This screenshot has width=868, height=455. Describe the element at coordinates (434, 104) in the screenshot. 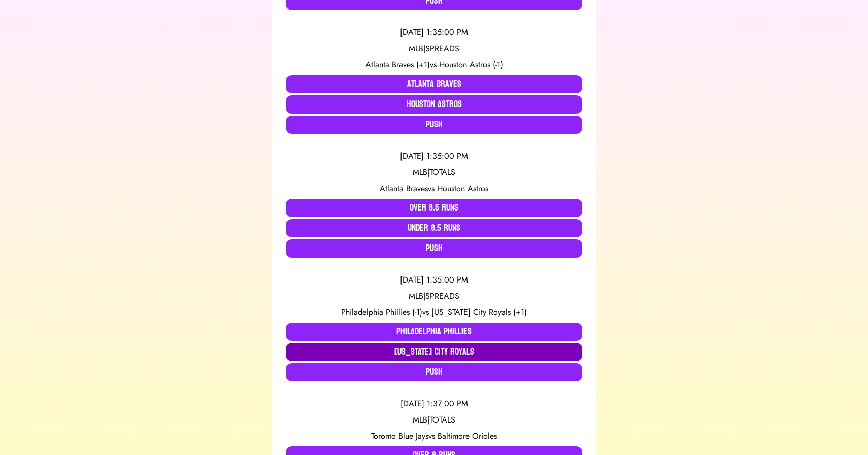

I see `button: Houston Astros` at that location.